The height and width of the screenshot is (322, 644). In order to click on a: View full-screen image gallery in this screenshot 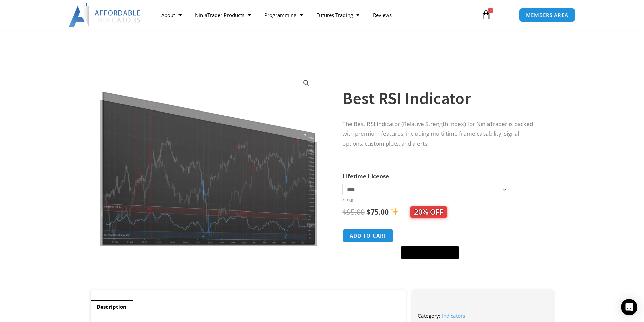, I will do `click(307, 83)`.